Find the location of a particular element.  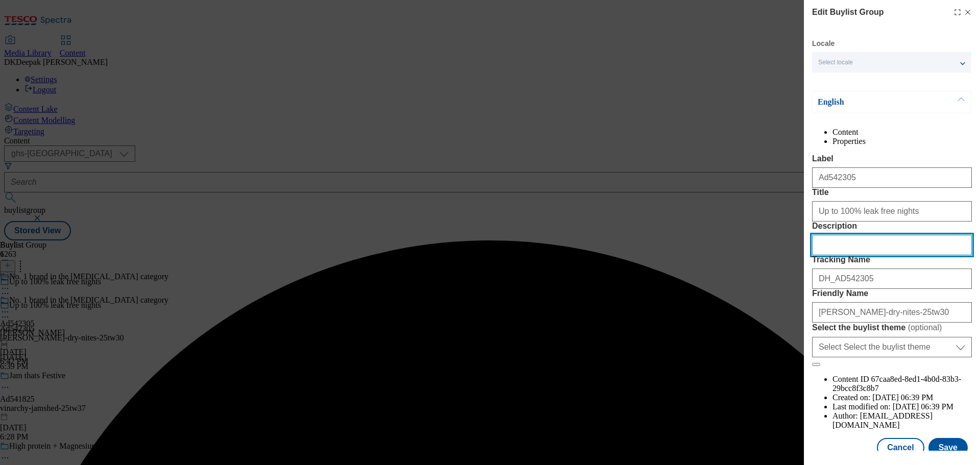

label: Select the buylist theme is located at coordinates (891, 327).